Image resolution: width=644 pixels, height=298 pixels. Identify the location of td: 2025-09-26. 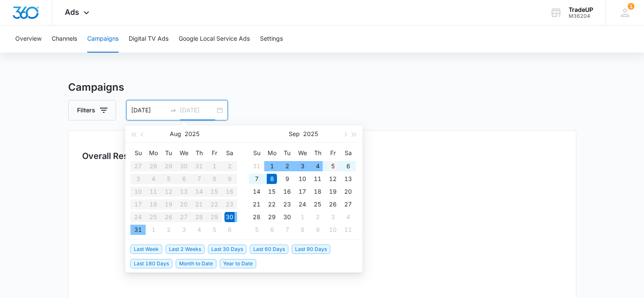
(333, 204).